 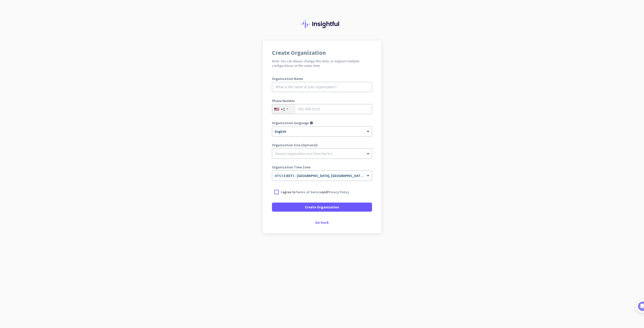 I want to click on input: 201-555-0123, so click(x=322, y=109).